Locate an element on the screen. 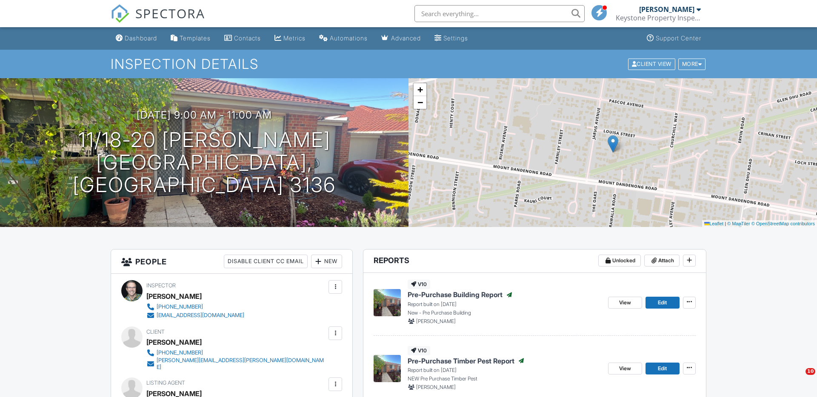 The image size is (817, 397). div: Disable Client CC Email is located at coordinates (265, 262).